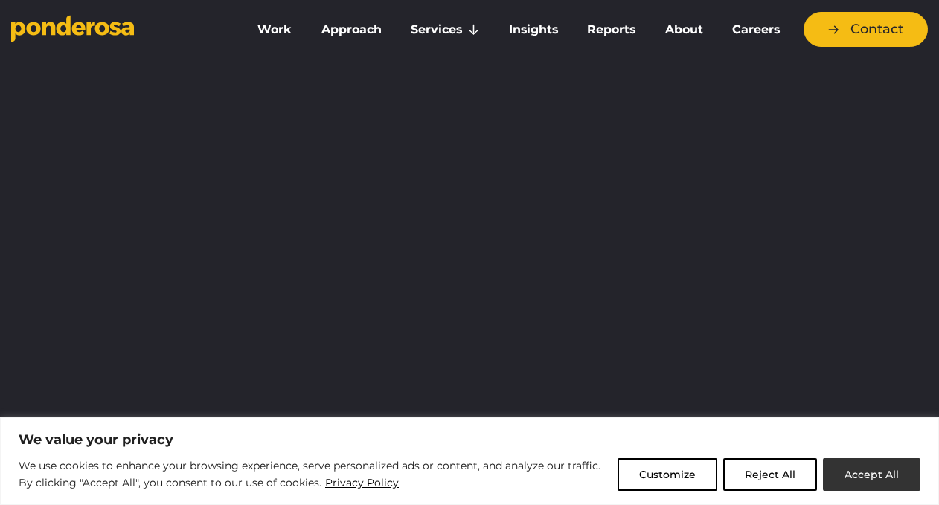 The width and height of the screenshot is (939, 505). I want to click on a: Contact, so click(865, 29).